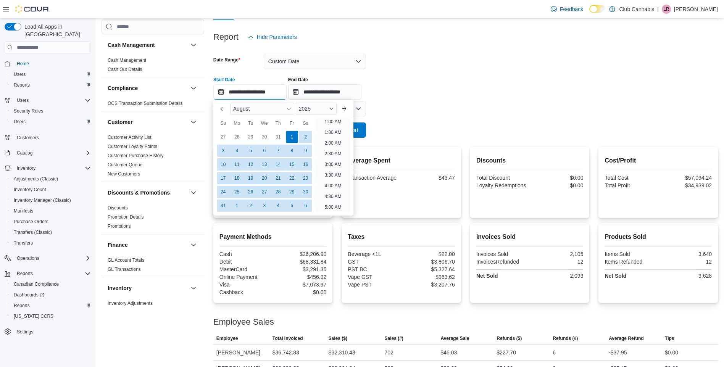 This screenshot has width=724, height=367. What do you see at coordinates (288, 339) in the screenshot?
I see `span: Total Invoiced` at bounding box center [288, 339].